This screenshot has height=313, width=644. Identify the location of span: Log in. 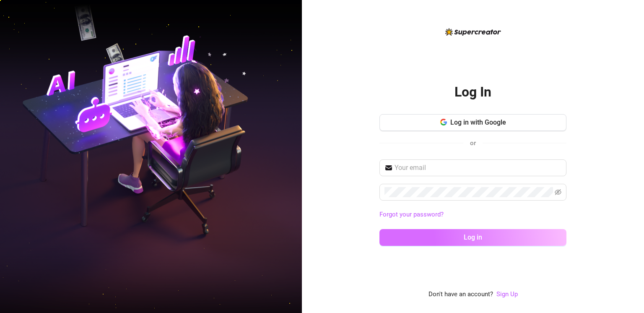
(473, 237).